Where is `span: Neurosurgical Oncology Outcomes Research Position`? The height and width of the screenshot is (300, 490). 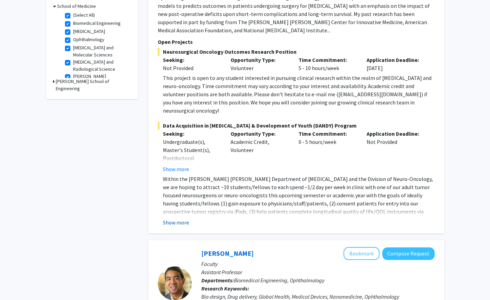
span: Neurosurgical Oncology Outcomes Research Position is located at coordinates (296, 52).